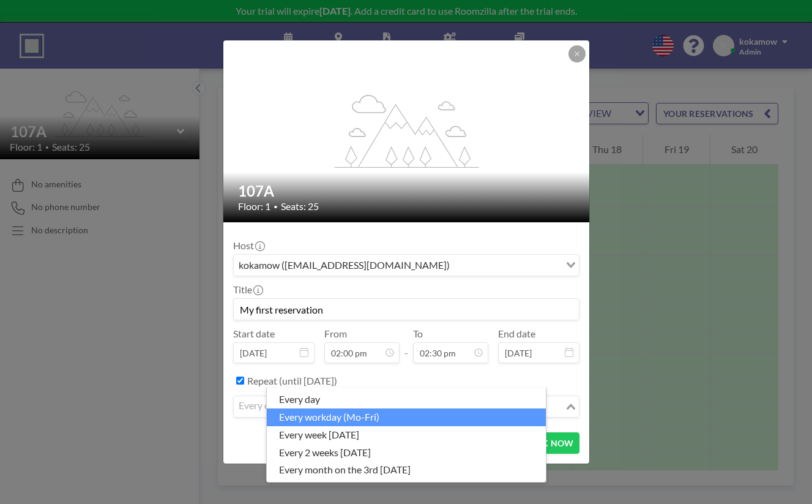 This screenshot has width=812, height=504. I want to click on label: End date, so click(517, 334).